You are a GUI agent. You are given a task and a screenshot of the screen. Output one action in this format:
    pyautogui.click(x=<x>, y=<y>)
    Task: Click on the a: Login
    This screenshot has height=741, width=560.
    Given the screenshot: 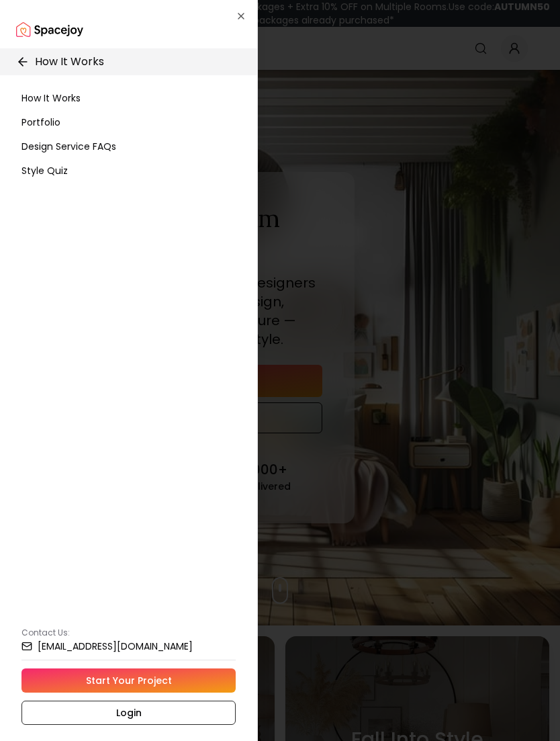 What is the action you would take?
    pyautogui.click(x=129, y=713)
    